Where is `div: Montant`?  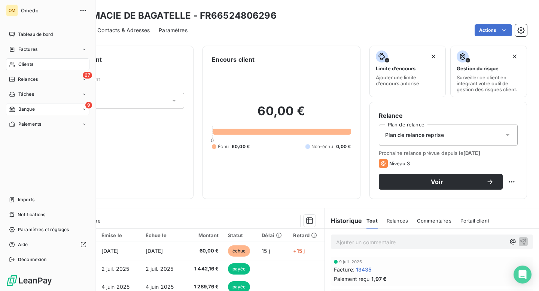
div: Montant is located at coordinates (204, 236).